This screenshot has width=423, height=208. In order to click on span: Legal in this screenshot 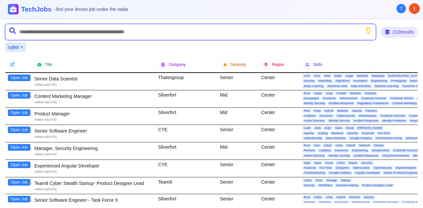, I will do `click(349, 76)`.